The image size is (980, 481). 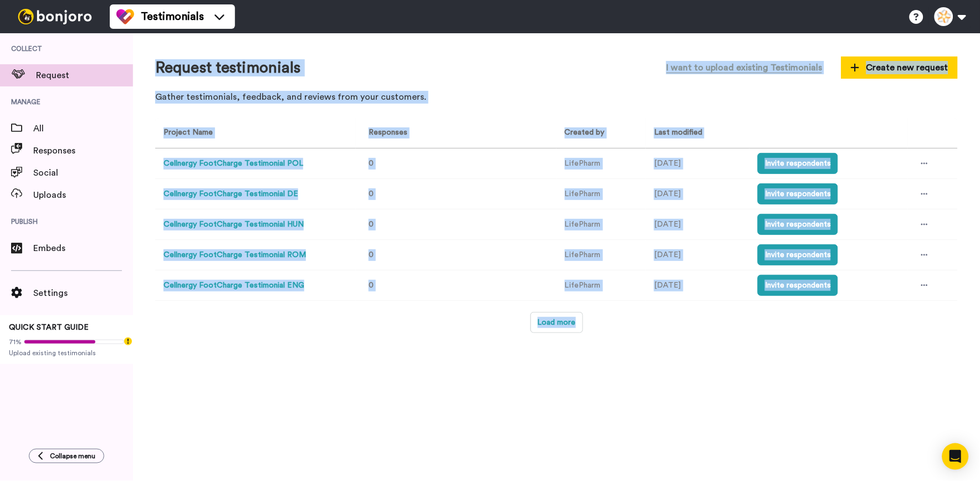 I want to click on span: Request, so click(x=84, y=76).